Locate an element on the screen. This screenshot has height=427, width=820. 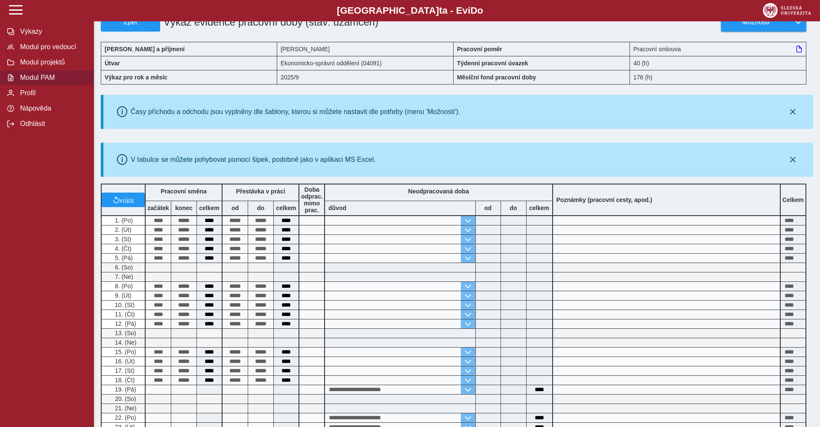
h1: Výkaz evidence pracovní doby (stav: uzamčen) is located at coordinates (279, 22).